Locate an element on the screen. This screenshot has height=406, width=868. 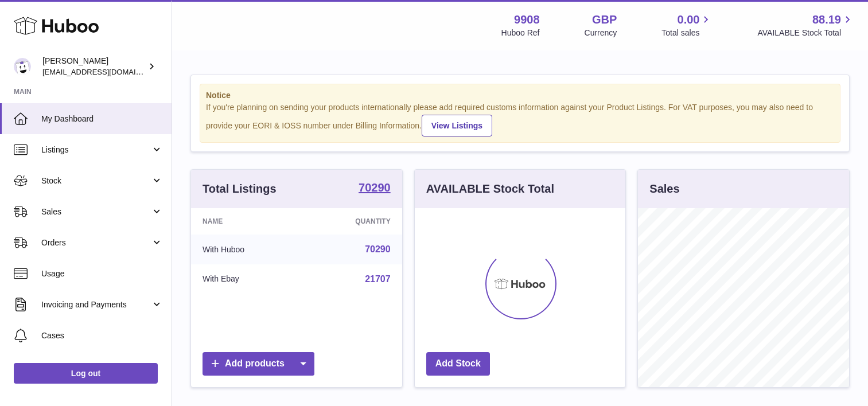
a: View Listings is located at coordinates (456, 125).